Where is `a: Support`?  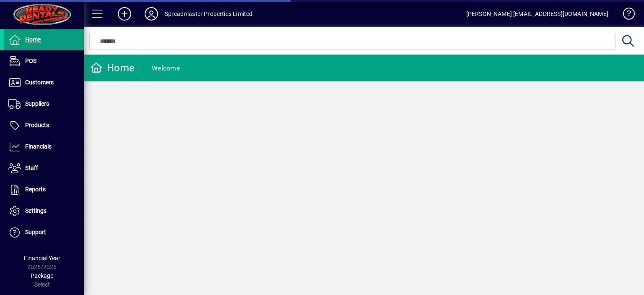 a: Support is located at coordinates (44, 232).